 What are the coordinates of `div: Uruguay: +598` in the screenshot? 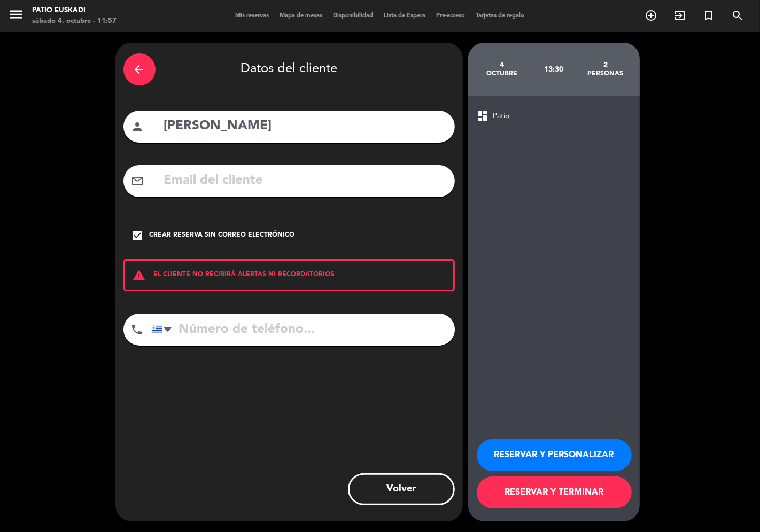 It's located at (164, 330).